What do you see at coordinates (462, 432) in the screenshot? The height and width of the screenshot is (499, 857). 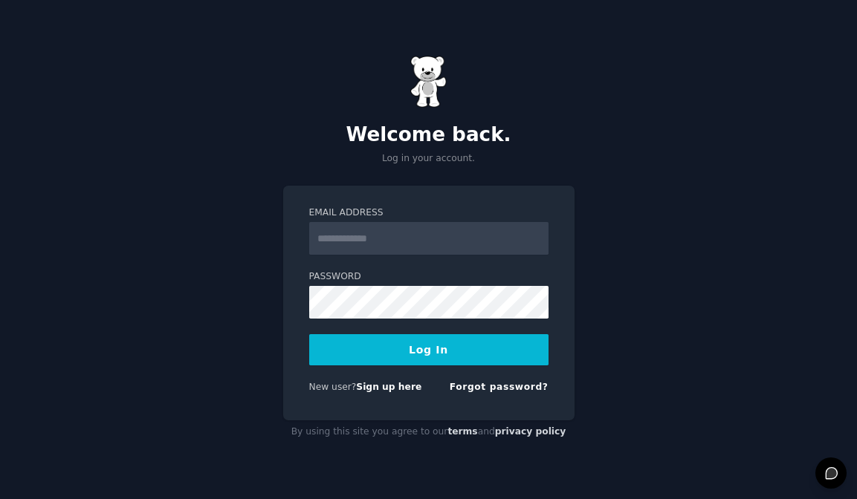 I see `a: terms` at bounding box center [462, 432].